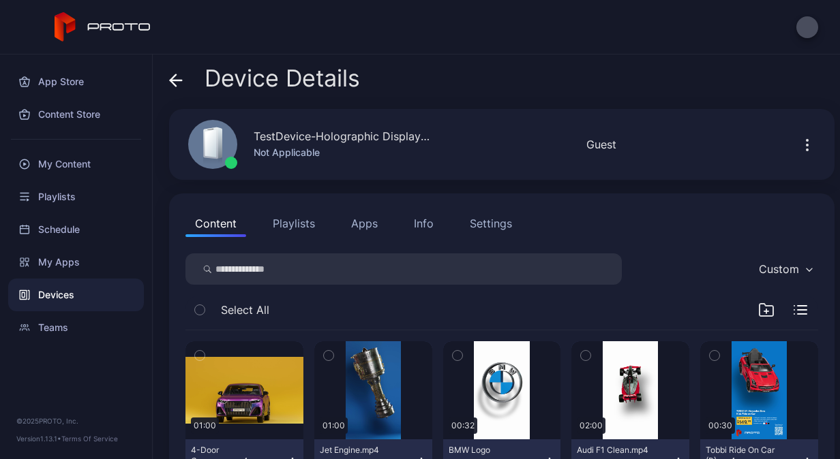 Image resolution: width=840 pixels, height=459 pixels. What do you see at coordinates (778, 269) in the screenshot?
I see `div: Custom` at bounding box center [778, 269].